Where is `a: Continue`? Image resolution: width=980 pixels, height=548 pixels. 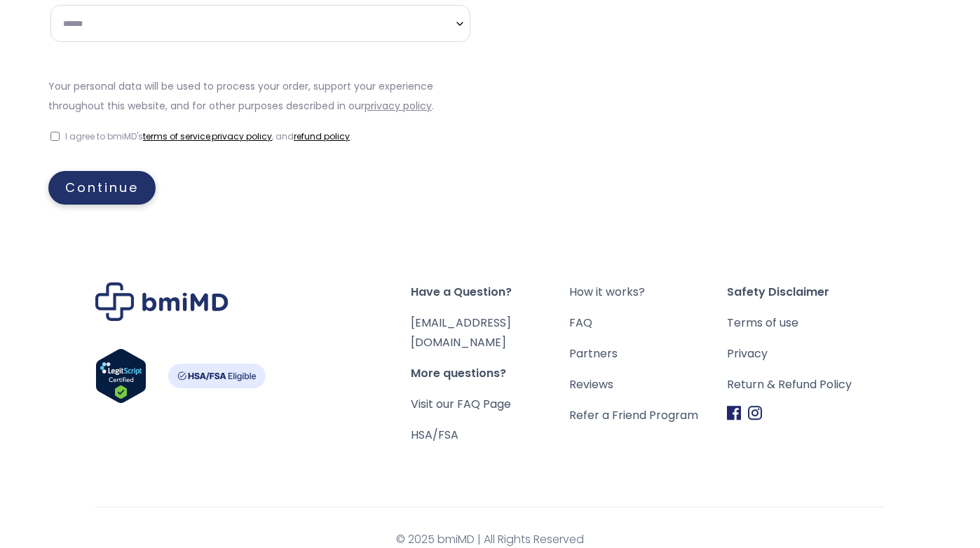
a: Continue is located at coordinates (102, 188).